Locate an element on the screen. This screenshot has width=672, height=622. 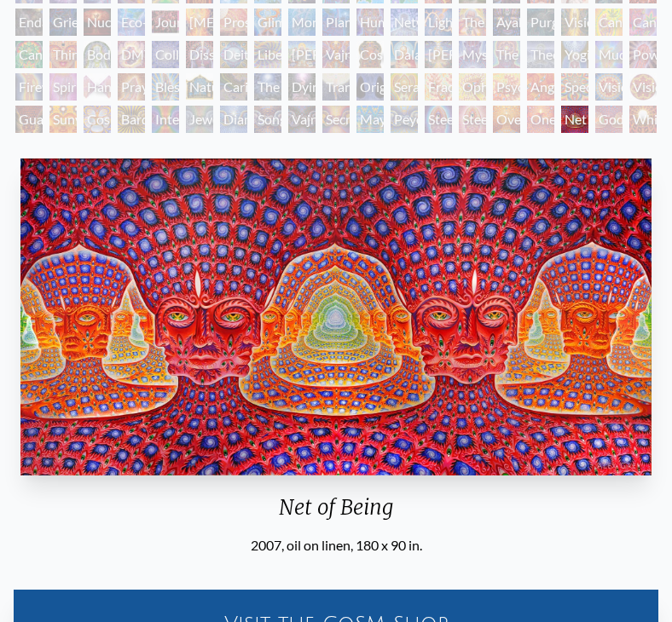
div: Blessing Hand is located at coordinates (165, 87).